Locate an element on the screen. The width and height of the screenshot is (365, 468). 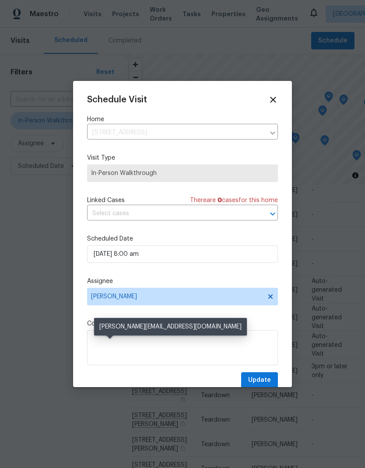
span: Linked Cases is located at coordinates (106, 200).